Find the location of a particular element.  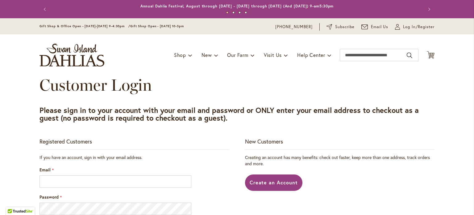

strong: Registered Customers is located at coordinates (66, 141).